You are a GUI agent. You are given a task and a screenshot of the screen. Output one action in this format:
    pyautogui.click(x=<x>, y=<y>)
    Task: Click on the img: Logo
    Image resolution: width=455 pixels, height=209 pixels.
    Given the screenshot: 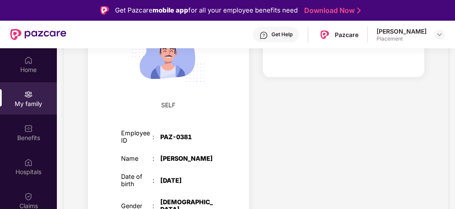 What is the action you would take?
    pyautogui.click(x=105, y=10)
    